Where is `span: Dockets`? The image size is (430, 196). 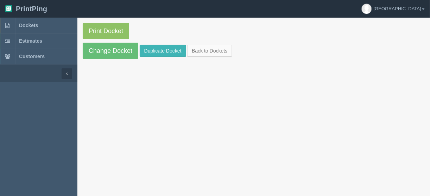 span: Dockets is located at coordinates (28, 25).